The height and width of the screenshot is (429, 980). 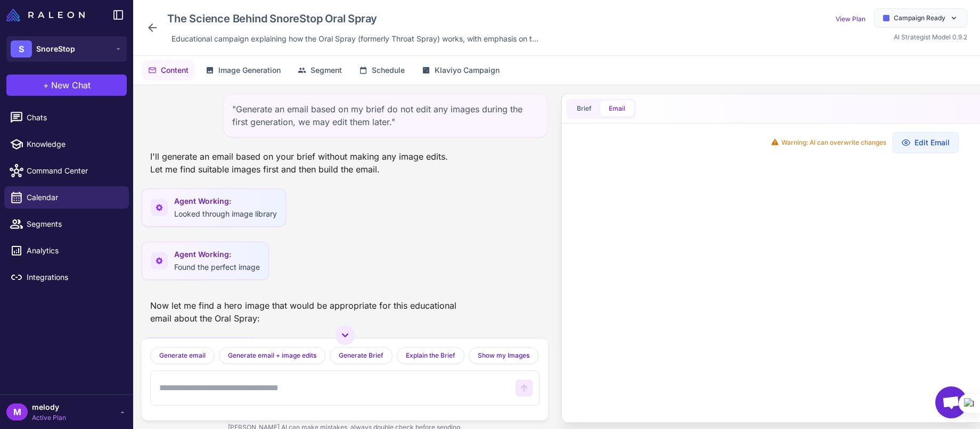 I want to click on span: Explain the Brief, so click(x=430, y=356).